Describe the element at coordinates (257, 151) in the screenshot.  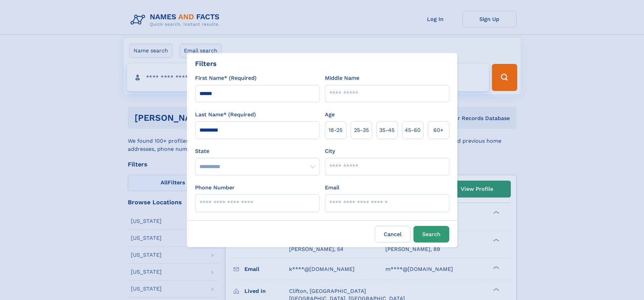
I see `label: State` at that location.